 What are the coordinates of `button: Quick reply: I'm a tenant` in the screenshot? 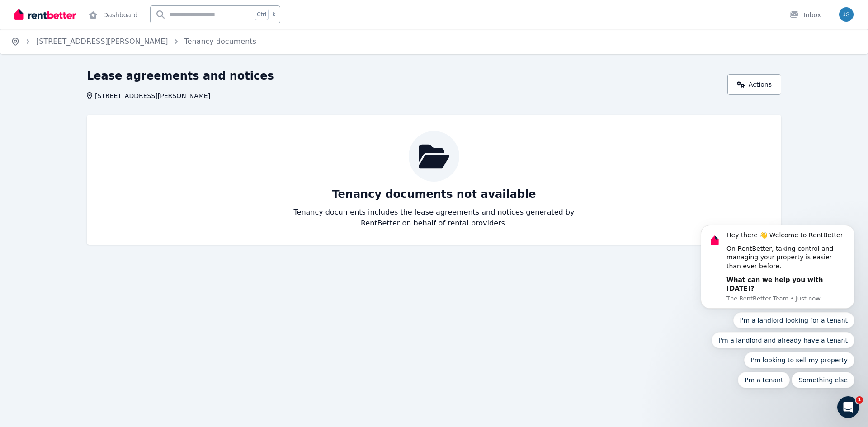 It's located at (76, 236).